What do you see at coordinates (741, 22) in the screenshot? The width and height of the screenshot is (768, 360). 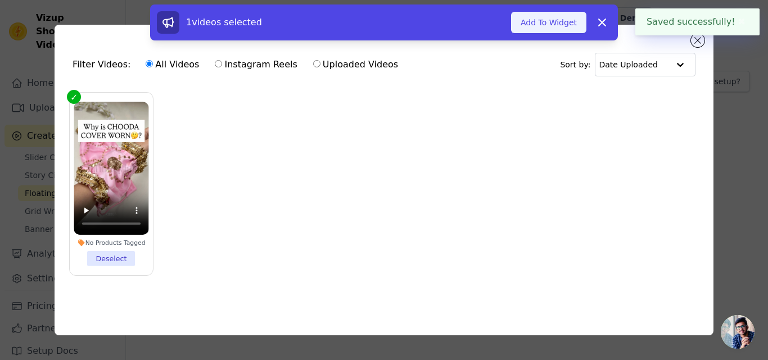 I see `button: Close` at bounding box center [741, 22].